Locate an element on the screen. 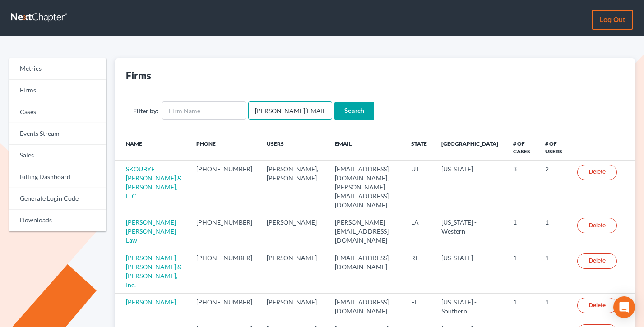 The image size is (644, 327). th: Name is located at coordinates (152, 148).